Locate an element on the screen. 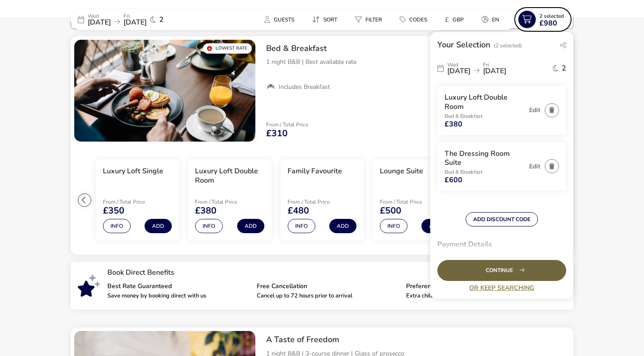 The image size is (644, 356). span: £350 is located at coordinates (114, 211).